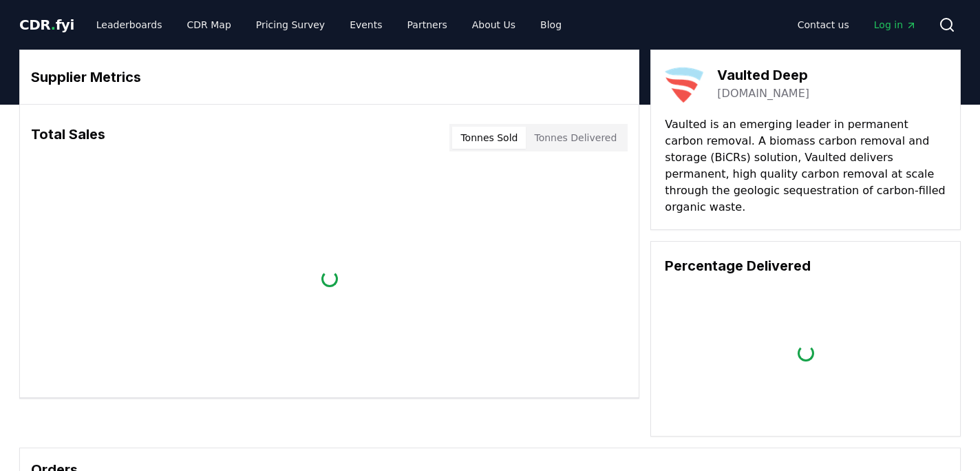 The height and width of the screenshot is (471, 980). What do you see at coordinates (46, 25) in the screenshot?
I see `a: CDR.fyi` at bounding box center [46, 25].